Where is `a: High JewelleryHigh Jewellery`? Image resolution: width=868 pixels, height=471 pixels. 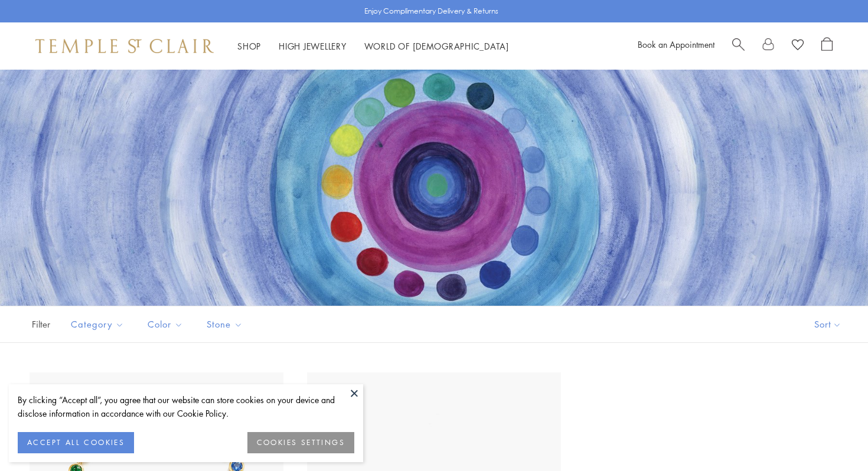 a: High JewelleryHigh Jewellery is located at coordinates (312, 46).